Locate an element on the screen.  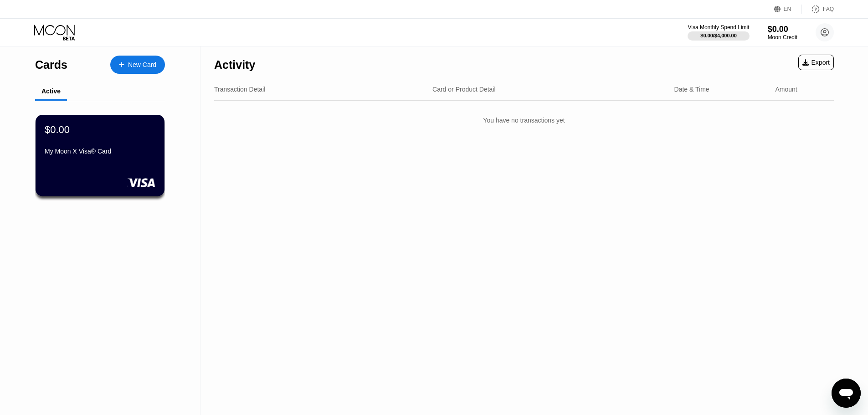
div: Transaction Detail is located at coordinates (239, 89).